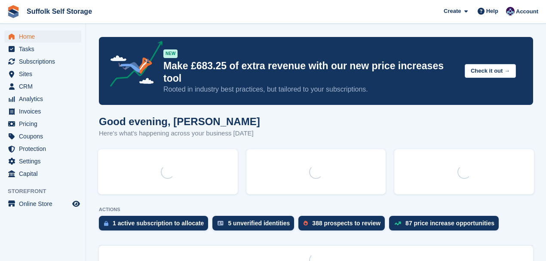 The image size is (546, 261). I want to click on div: 5 unverified identities, so click(259, 223).